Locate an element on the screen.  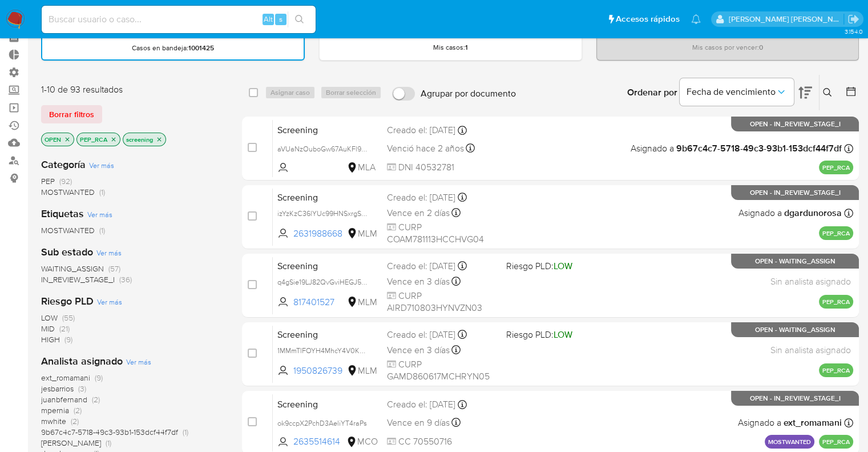
a: Salir is located at coordinates (853, 19).